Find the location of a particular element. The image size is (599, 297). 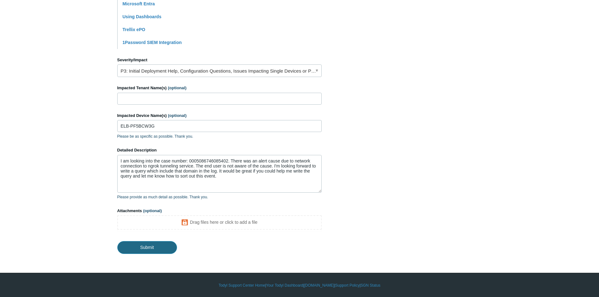

p: Please provide as much detail as possible. Thank you. is located at coordinates (220, 197).